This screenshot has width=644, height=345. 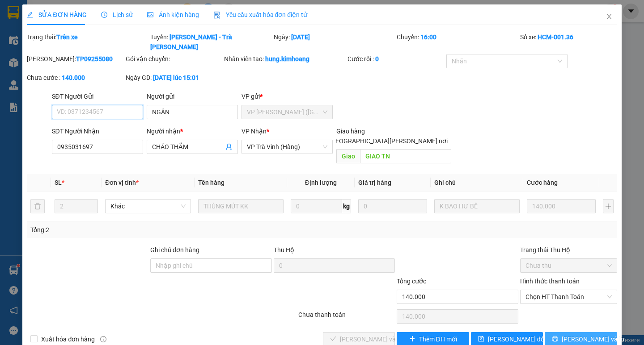 What do you see at coordinates (412, 339) in the screenshot?
I see `span: plus` at bounding box center [412, 339].